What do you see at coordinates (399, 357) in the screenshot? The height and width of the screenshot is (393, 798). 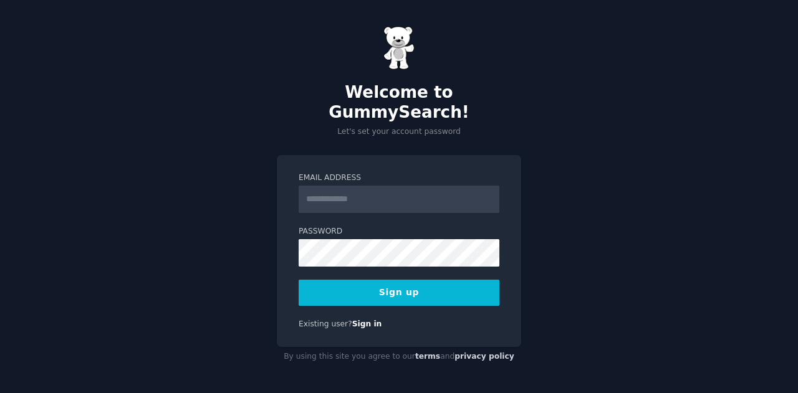 I see `div: By using this site you agree to our and` at bounding box center [399, 357].